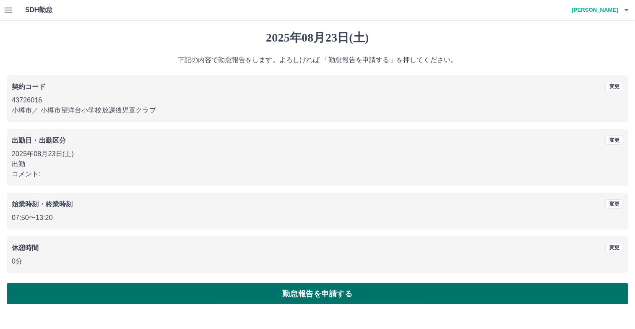 The image size is (635, 329). Describe the element at coordinates (317, 218) in the screenshot. I see `p: 07:50 〜 13:20` at that location.